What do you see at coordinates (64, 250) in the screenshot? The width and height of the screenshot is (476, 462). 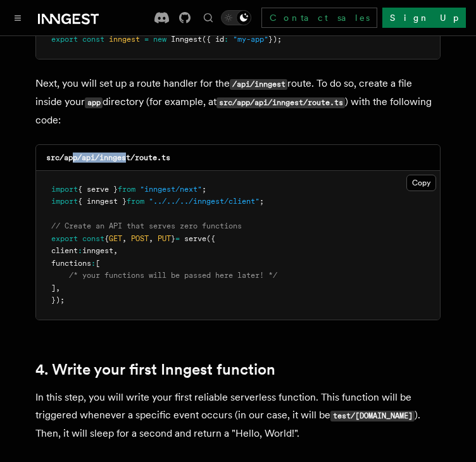 I see `span: client` at bounding box center [64, 250].